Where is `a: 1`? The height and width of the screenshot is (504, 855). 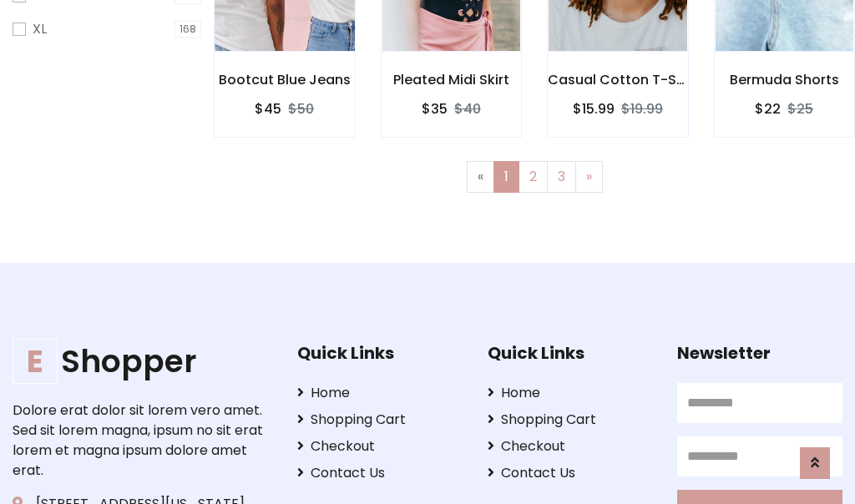 a: 1 is located at coordinates (506, 177).